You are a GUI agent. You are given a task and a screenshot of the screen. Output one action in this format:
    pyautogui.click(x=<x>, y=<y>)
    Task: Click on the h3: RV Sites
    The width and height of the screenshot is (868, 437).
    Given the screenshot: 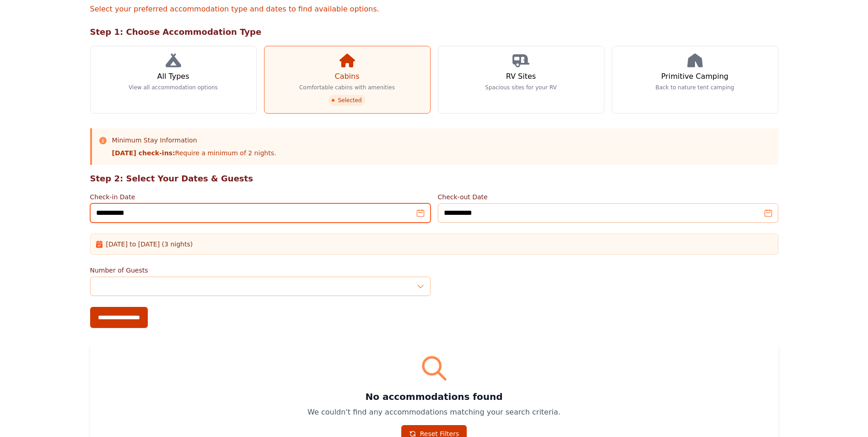 What is the action you would take?
    pyautogui.click(x=521, y=77)
    